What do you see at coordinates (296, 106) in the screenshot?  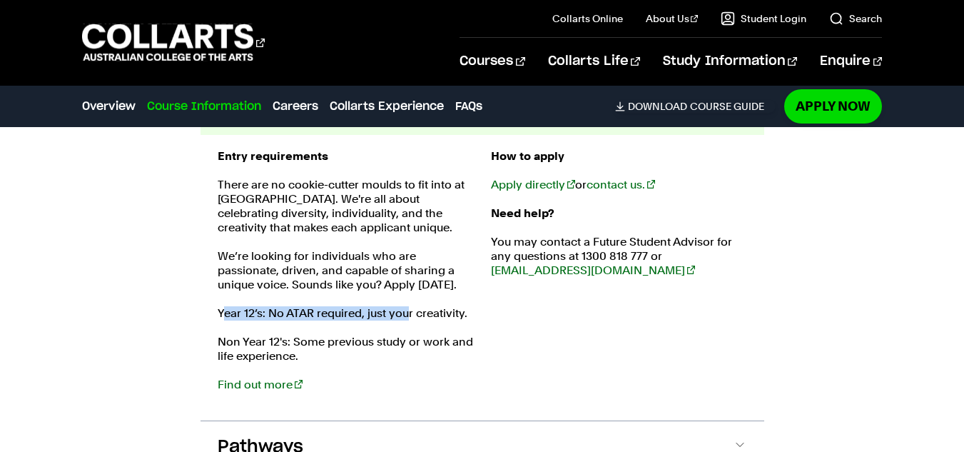 I see `a: Careers` at bounding box center [296, 106].